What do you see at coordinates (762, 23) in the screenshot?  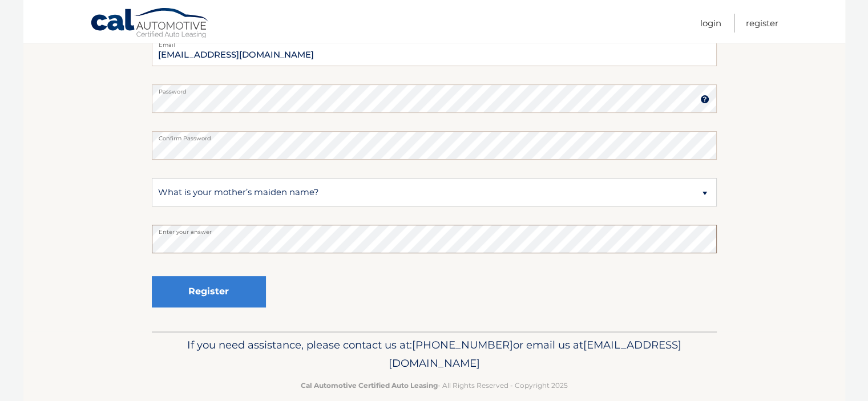 I see `a: Register` at bounding box center [762, 23].